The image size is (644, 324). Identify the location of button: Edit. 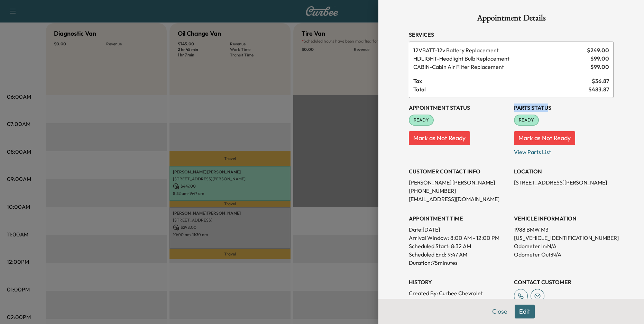
(525, 312).